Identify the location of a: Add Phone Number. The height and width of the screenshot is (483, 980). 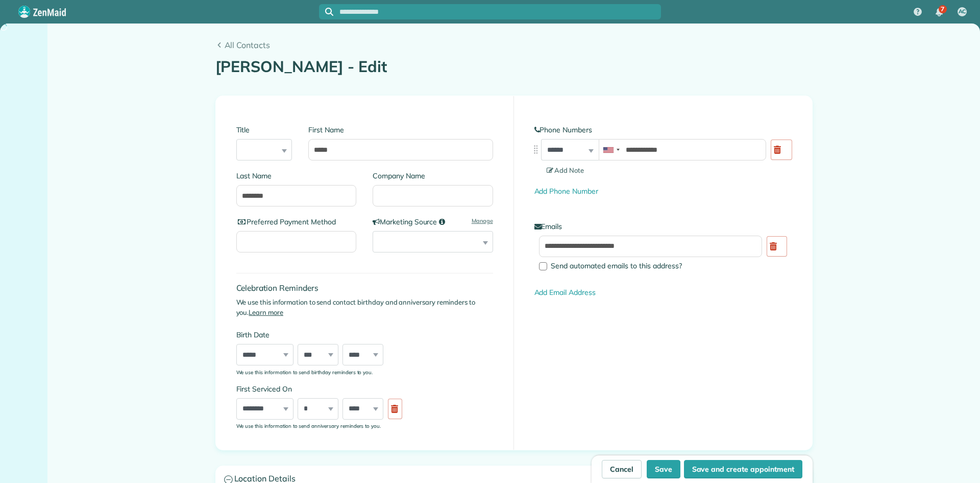
(567, 191).